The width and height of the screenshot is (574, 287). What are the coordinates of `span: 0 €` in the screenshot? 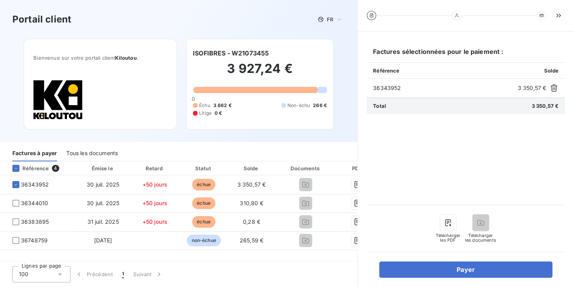 It's located at (218, 113).